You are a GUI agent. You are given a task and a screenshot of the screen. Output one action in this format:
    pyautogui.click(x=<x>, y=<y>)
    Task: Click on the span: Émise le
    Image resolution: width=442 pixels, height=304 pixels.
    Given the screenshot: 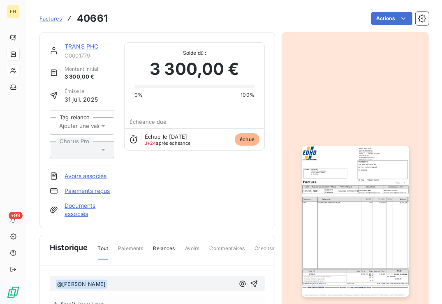 What is the action you would take?
    pyautogui.click(x=81, y=91)
    